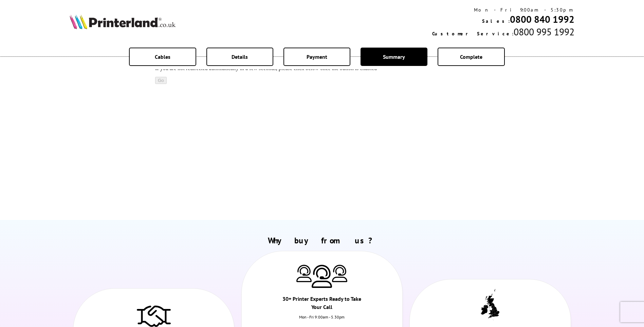 This screenshot has width=644, height=327. I want to click on span: Summary, so click(393, 57).